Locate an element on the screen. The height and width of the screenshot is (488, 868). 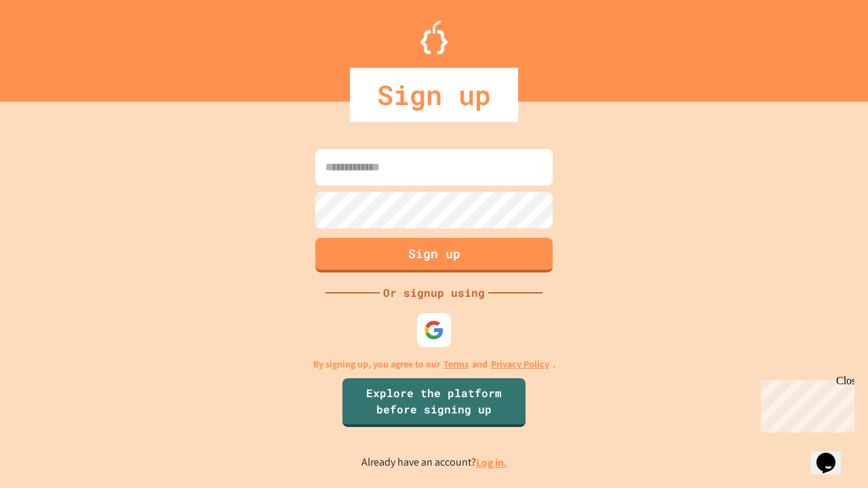
div: Sign up is located at coordinates (434, 95).